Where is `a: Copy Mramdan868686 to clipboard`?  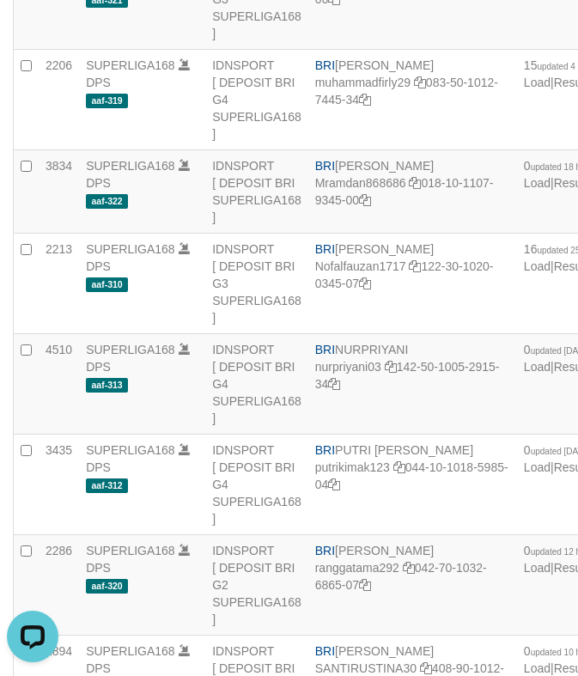
a: Copy Mramdan868686 to clipboard is located at coordinates (415, 183).